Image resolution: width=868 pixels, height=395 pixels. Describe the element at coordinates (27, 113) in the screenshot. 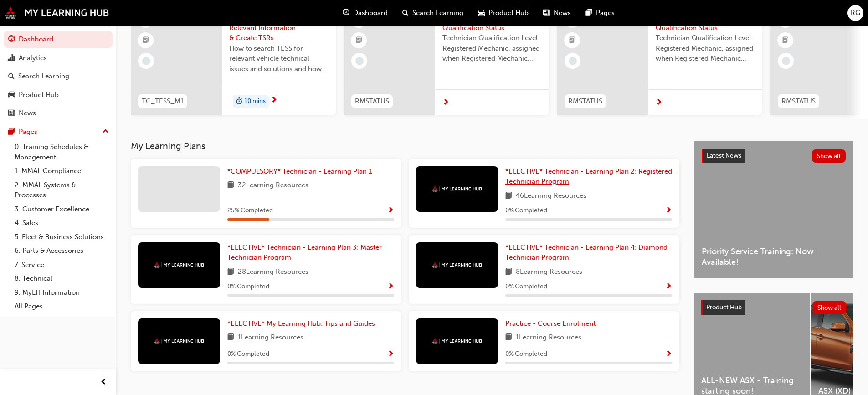

I see `div: News` at that location.